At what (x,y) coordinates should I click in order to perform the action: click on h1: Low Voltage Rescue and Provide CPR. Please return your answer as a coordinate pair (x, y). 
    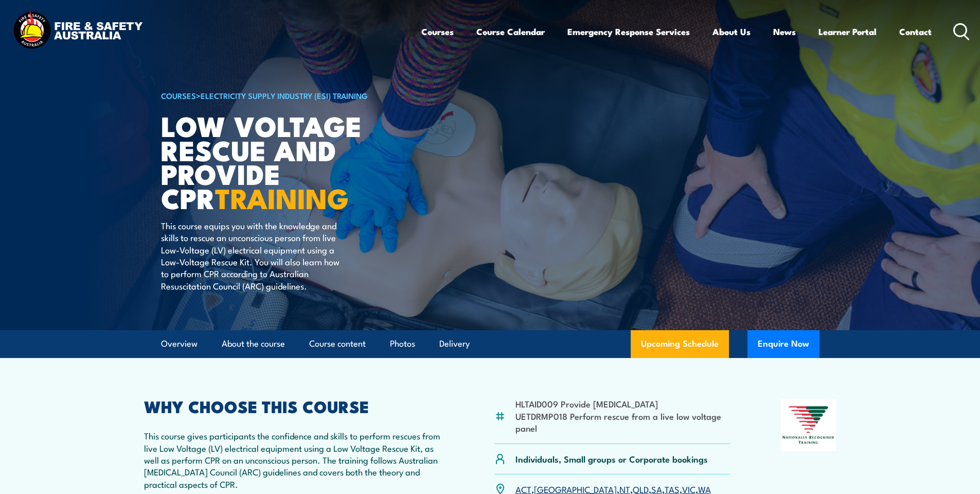
    Looking at the image, I should click on (289, 161).